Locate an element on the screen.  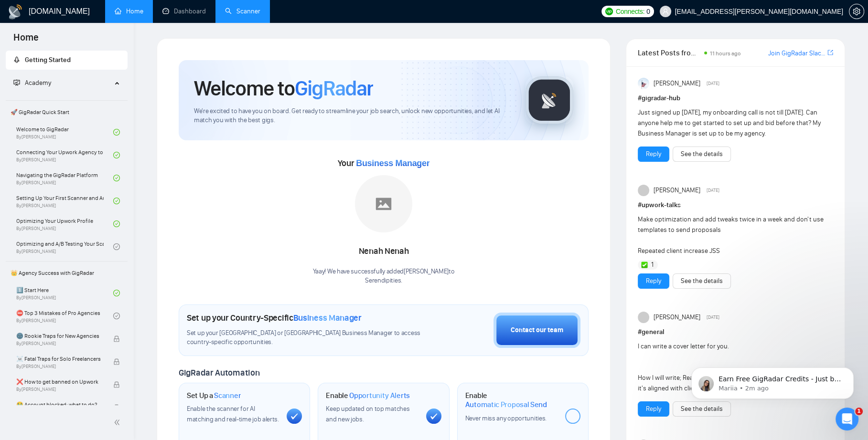
img: upwork-logo.png is located at coordinates (609, 12).